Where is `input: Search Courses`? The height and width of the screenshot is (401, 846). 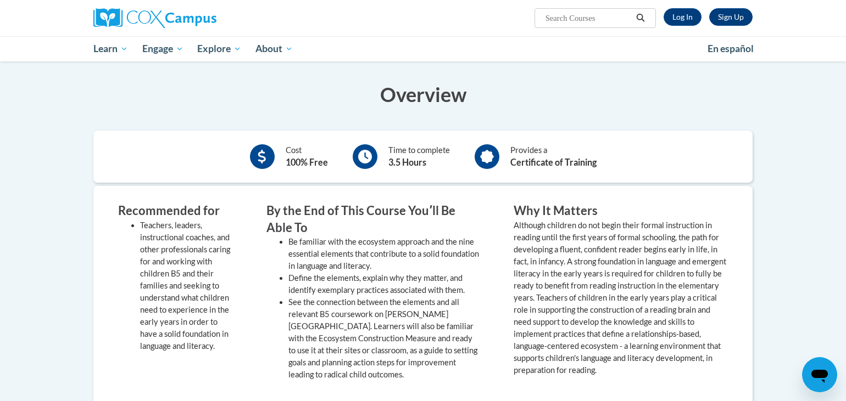 input: Search Courses is located at coordinates (588, 18).